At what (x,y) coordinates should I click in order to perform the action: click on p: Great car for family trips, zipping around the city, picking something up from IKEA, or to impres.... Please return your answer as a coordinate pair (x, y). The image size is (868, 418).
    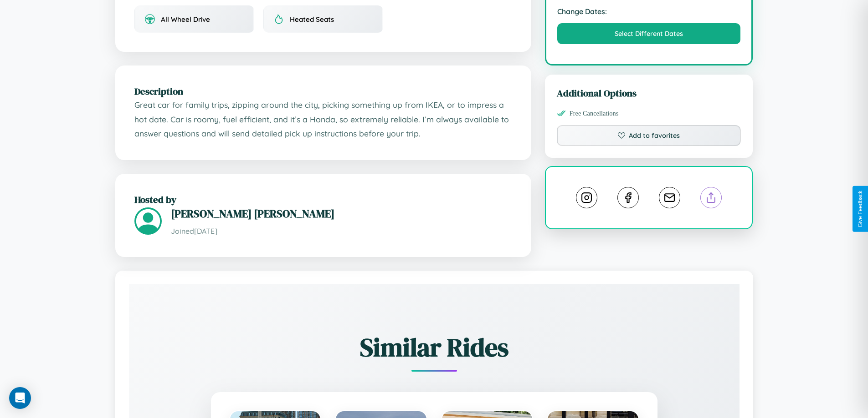
    Looking at the image, I should click on (323, 119).